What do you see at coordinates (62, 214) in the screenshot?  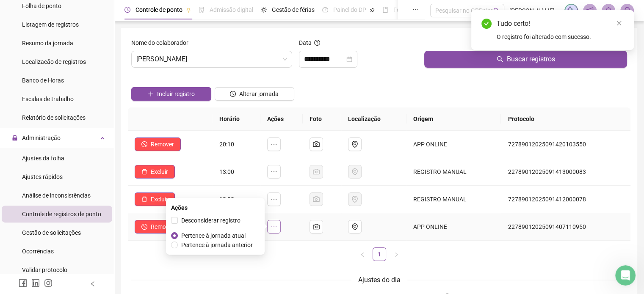 I see `span: Controle de registros de ponto` at bounding box center [62, 214].